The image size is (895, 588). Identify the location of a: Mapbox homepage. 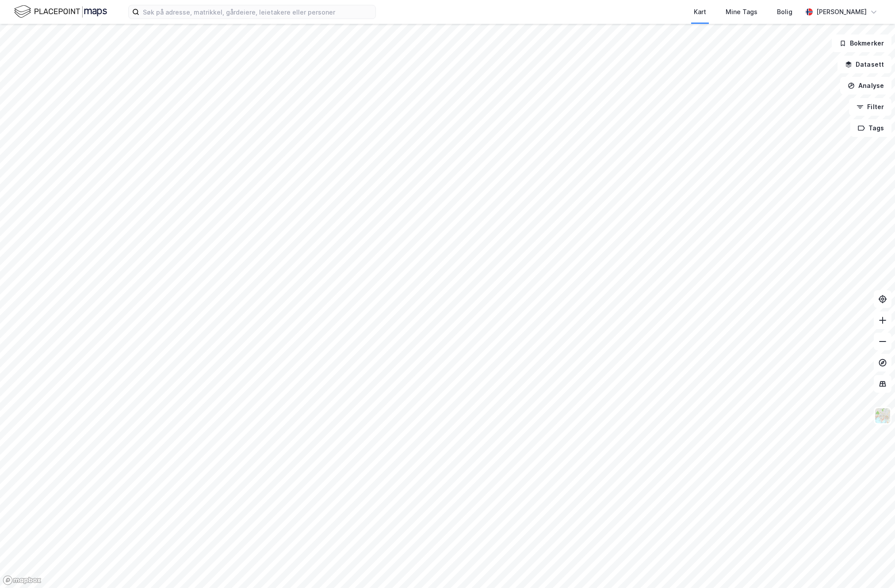
(23, 580).